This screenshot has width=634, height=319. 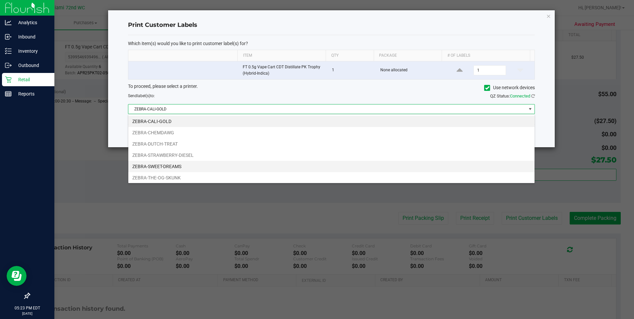 I want to click on li: ZEBRA-CALI-GOLD, so click(x=331, y=121).